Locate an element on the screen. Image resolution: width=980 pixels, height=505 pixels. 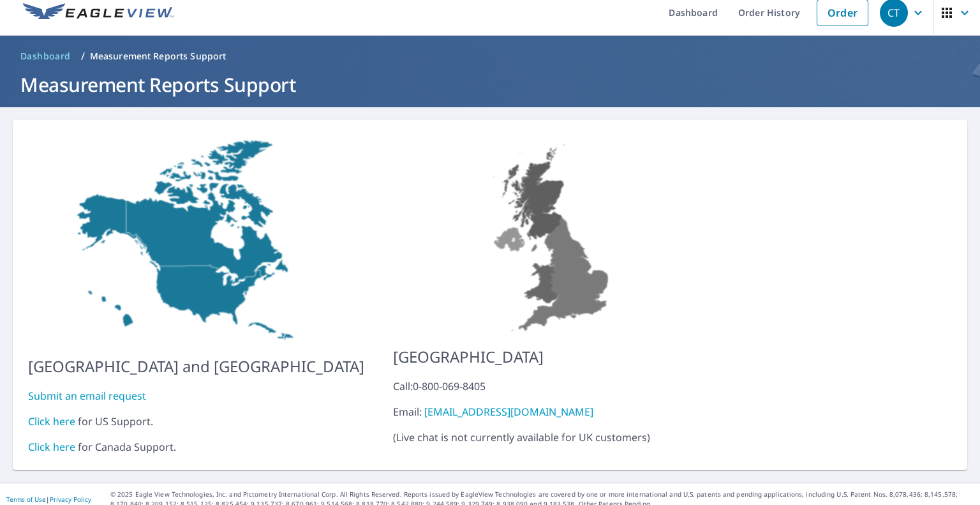
nav: breadcrumb is located at coordinates (490, 56).